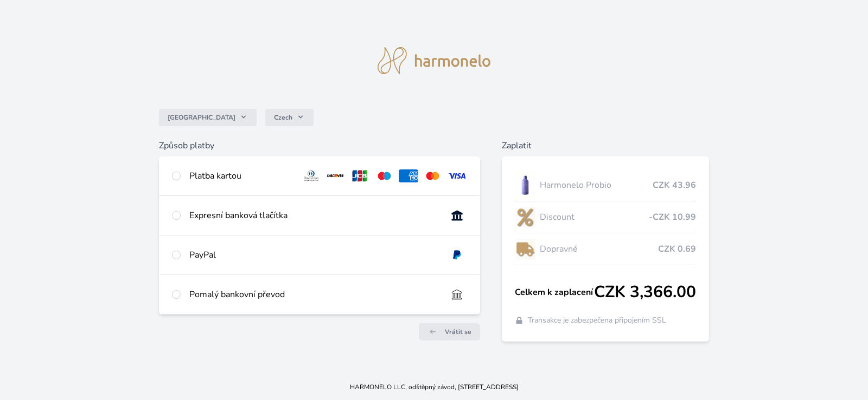 The height and width of the screenshot is (400, 868). I want to click on span: Dopravné, so click(598, 249).